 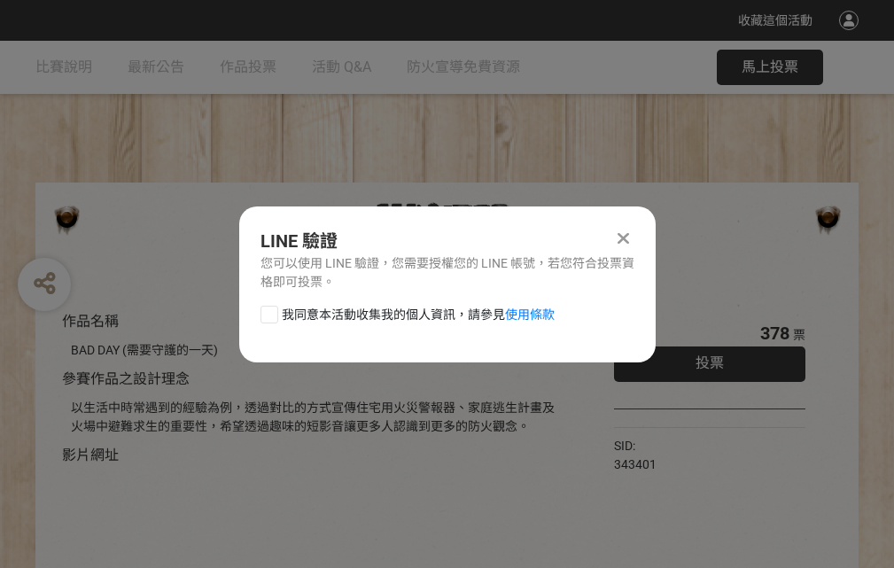 I want to click on span: 我同意本活動收集我的個人資訊，請參見, so click(x=418, y=315).